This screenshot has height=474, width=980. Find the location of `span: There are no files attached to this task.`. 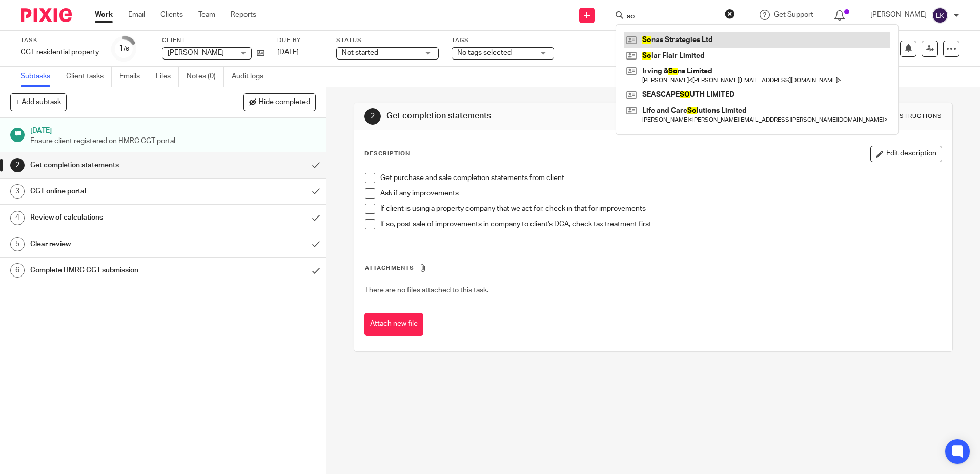

span: There are no files attached to this task. is located at coordinates (427, 290).